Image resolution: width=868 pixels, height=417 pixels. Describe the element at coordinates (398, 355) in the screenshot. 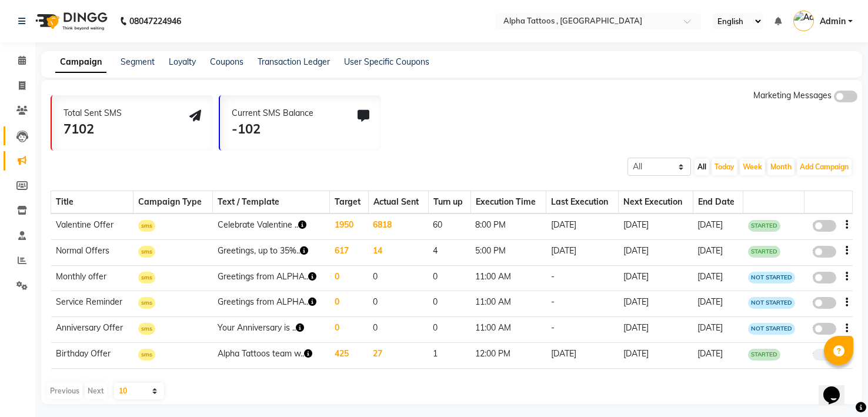

I see `td: 27` at that location.